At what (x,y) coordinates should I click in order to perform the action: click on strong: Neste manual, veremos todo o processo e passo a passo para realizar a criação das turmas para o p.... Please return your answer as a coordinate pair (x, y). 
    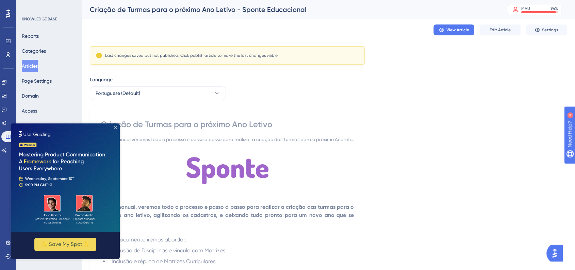
    Looking at the image, I should click on (228, 215).